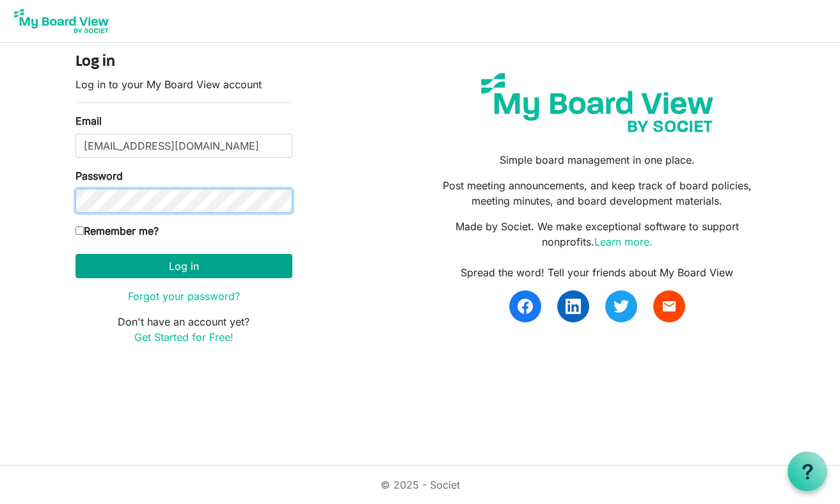 This screenshot has width=840, height=504. Describe the element at coordinates (597, 272) in the screenshot. I see `div: Spread the word! Tell your friends about My Board View` at that location.